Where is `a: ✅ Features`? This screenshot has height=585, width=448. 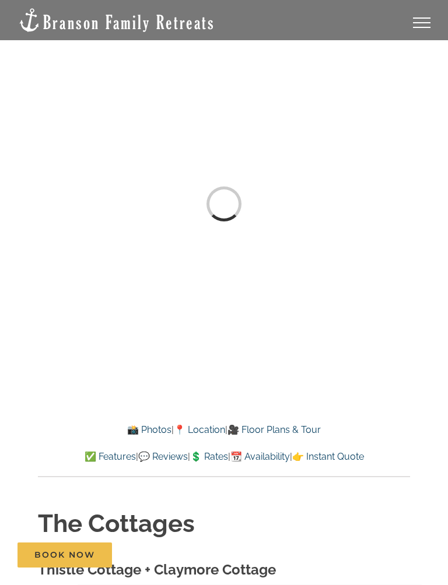
a: ✅ Features is located at coordinates (110, 456).